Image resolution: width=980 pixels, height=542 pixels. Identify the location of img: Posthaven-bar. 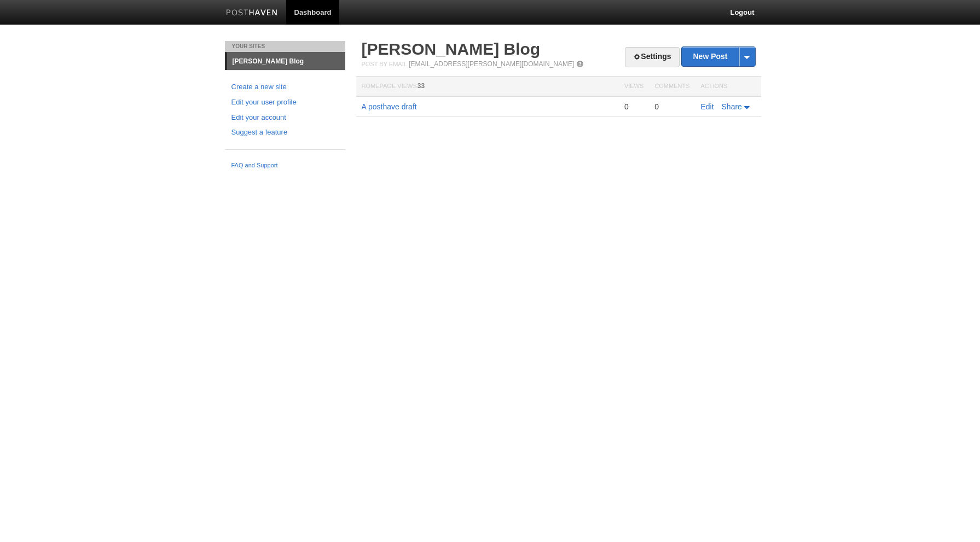
(252, 13).